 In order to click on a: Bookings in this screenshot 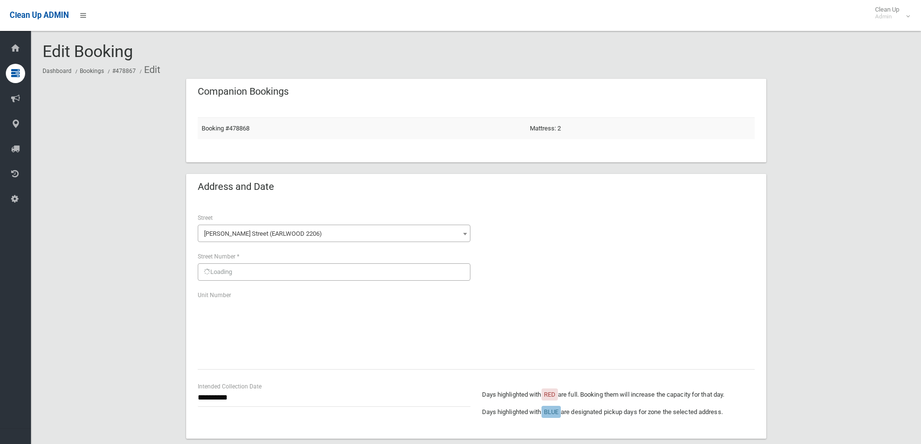, I will do `click(92, 71)`.